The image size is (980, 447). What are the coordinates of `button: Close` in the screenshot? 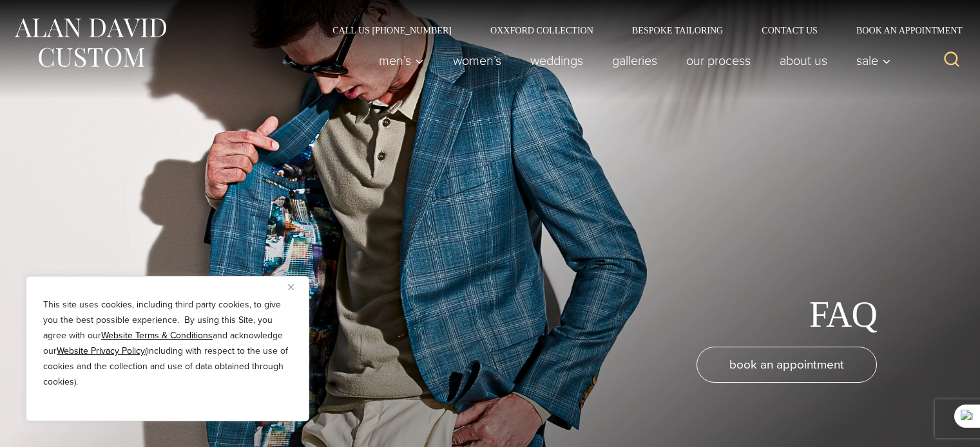 It's located at (296, 287).